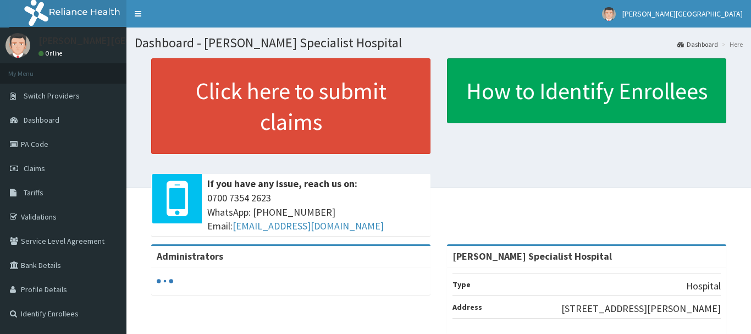 The width and height of the screenshot is (751, 334). What do you see at coordinates (34, 193) in the screenshot?
I see `span: Tariffs` at bounding box center [34, 193].